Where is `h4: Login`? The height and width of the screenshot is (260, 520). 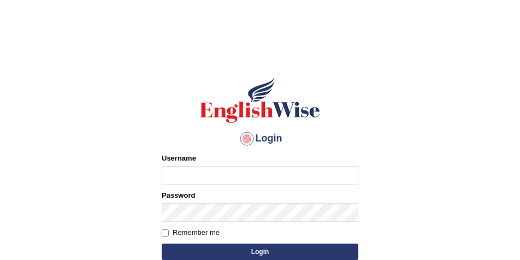 h4: Login is located at coordinates (260, 139).